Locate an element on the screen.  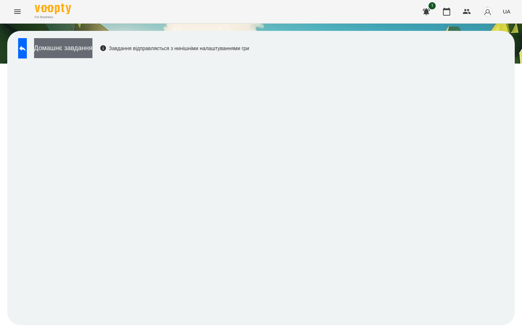
img: Voopty Logo is located at coordinates (53, 9).